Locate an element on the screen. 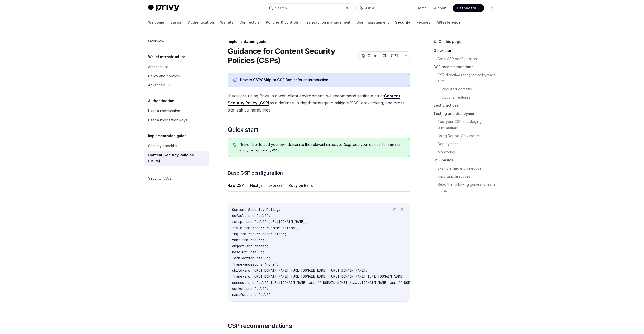 The height and width of the screenshot is (334, 644). div: Content Security Policies (CSPs) is located at coordinates (177, 158).